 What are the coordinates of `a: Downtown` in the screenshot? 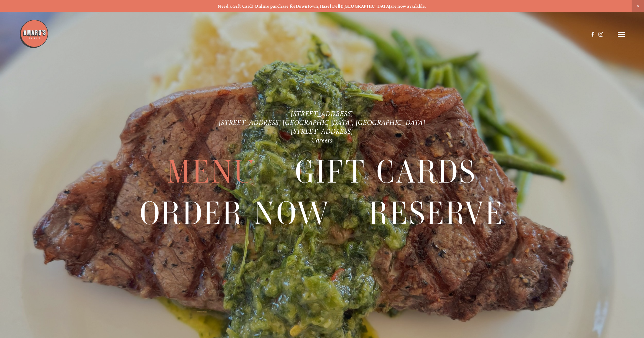 It's located at (306, 6).